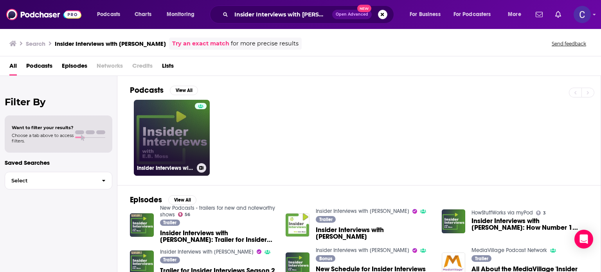 This screenshot has height=272, width=601. Describe the element at coordinates (502, 213) in the screenshot. I see `a: HowStuffWorks via myPod` at that location.